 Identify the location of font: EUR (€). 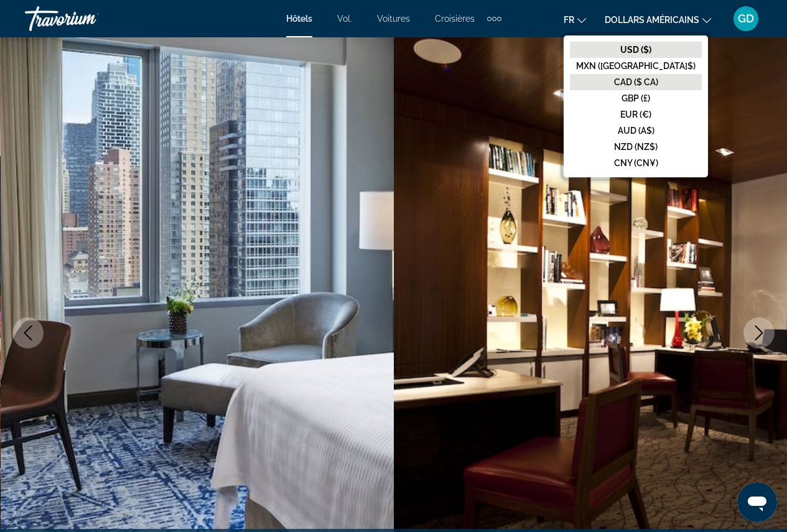
(636, 114).